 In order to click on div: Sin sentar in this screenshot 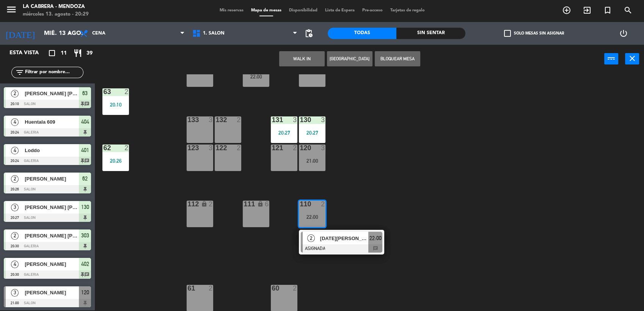, I will do `click(430, 33)`.